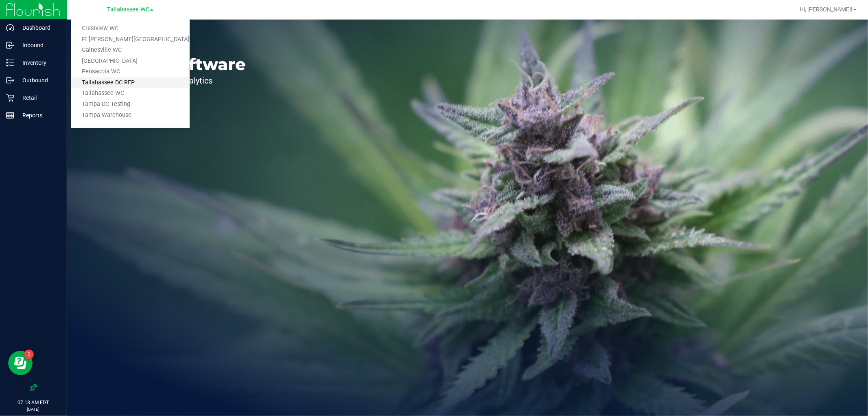 The height and width of the screenshot is (416, 868). What do you see at coordinates (39, 63) in the screenshot?
I see `p: Inventory` at bounding box center [39, 63].